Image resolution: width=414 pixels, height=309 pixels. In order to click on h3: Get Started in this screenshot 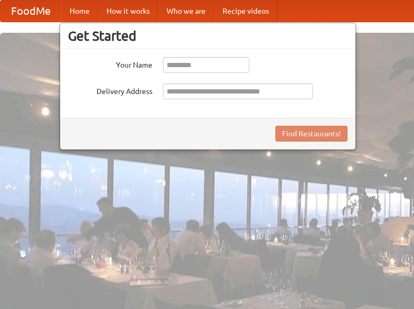, I will do `click(208, 36)`.